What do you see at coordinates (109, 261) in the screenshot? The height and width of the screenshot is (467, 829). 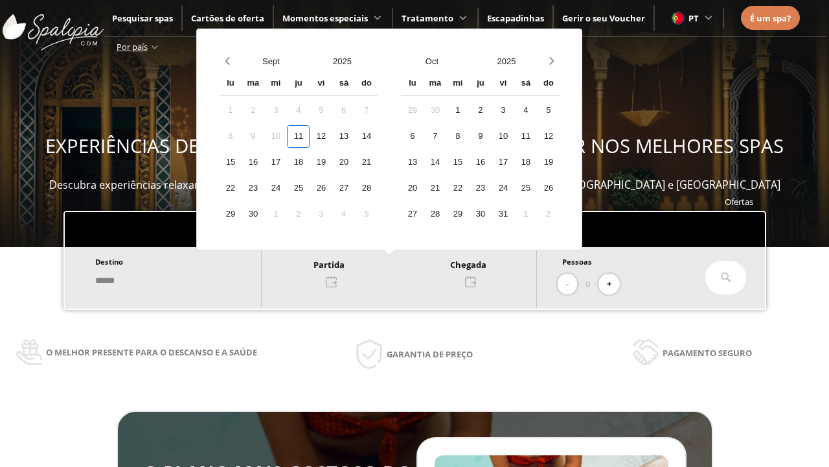 I see `span: Destino` at bounding box center [109, 261].